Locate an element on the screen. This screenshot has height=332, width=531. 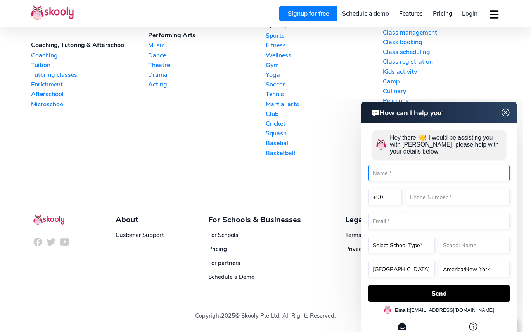
a: Yoga is located at coordinates (324, 75).